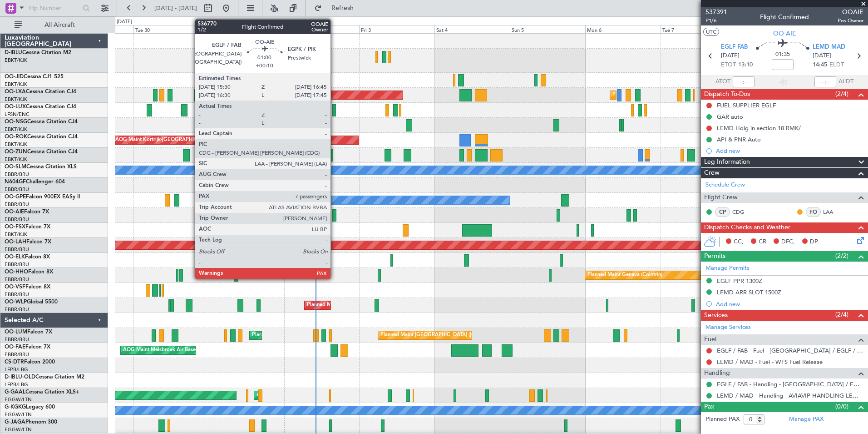 The height and width of the screenshot is (434, 868). What do you see at coordinates (730, 116) in the screenshot?
I see `div: GAR auto` at bounding box center [730, 116].